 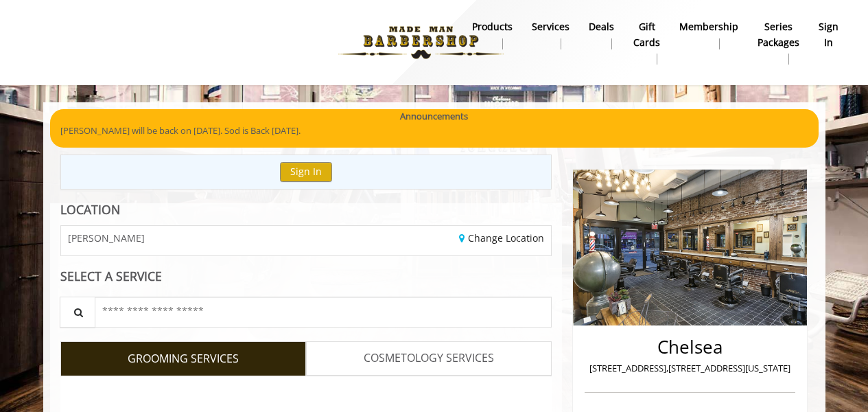 I want to click on span: GROOMING SERVICES, so click(x=183, y=359).